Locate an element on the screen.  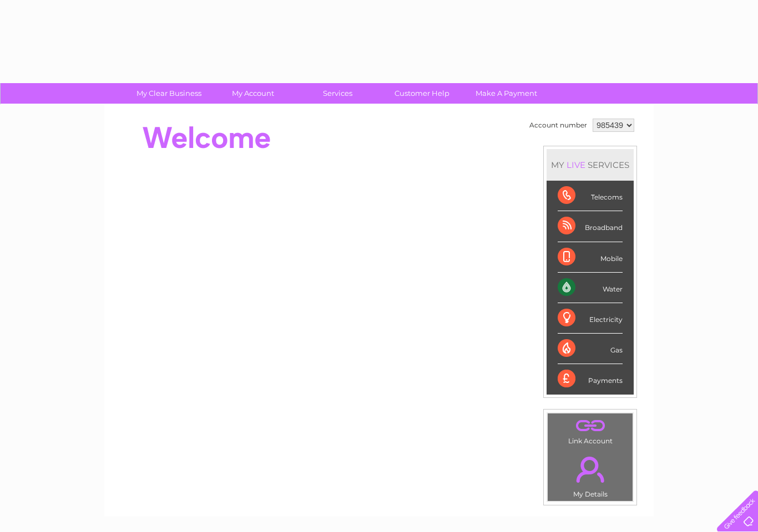
td: Link Account is located at coordinates (589, 430).